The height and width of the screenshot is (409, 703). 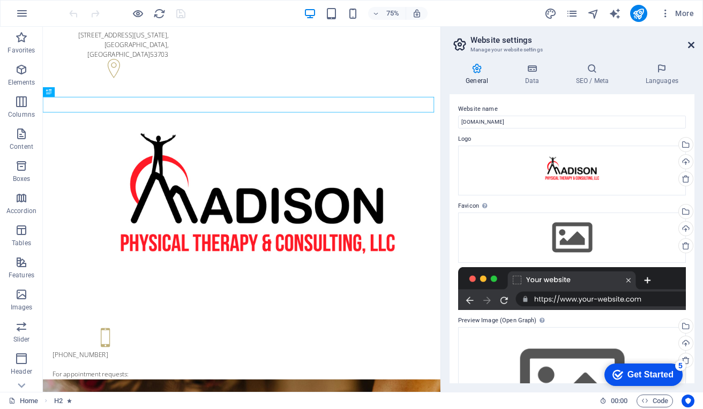 What do you see at coordinates (21, 50) in the screenshot?
I see `p: Favorites` at bounding box center [21, 50].